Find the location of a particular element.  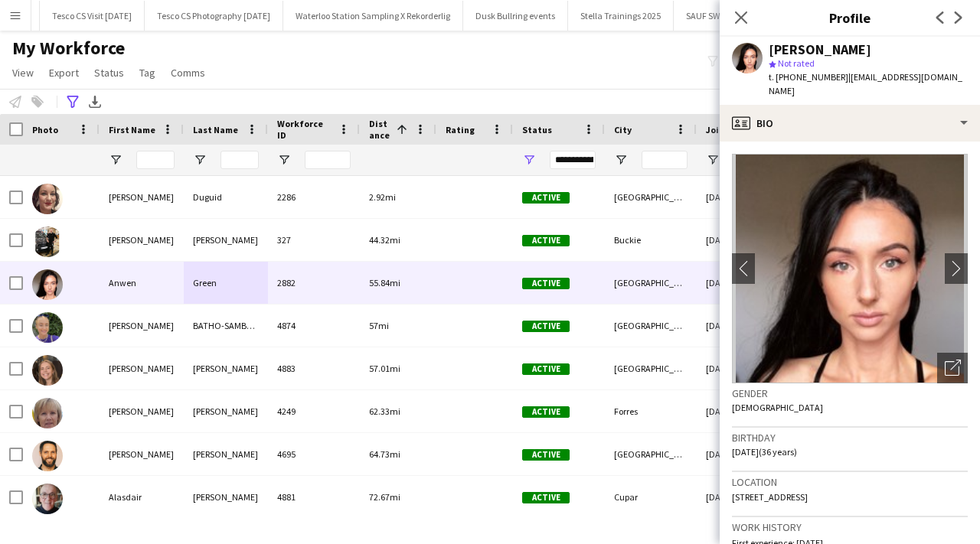

span: My Workforce is located at coordinates (68, 49).